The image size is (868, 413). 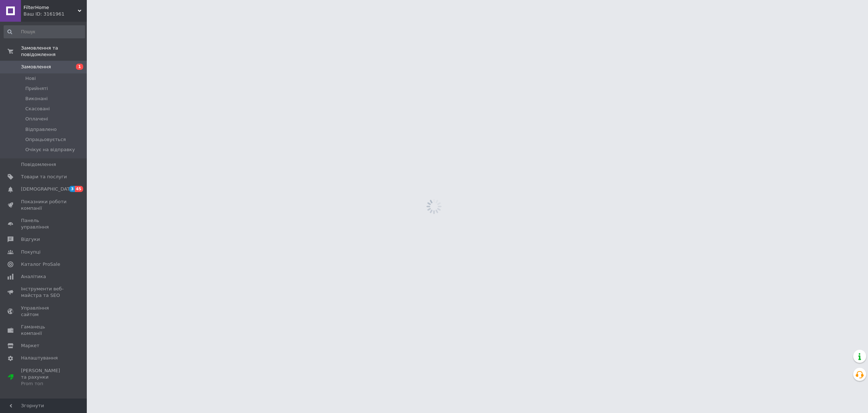 I want to click on span: Виконані, so click(x=36, y=99).